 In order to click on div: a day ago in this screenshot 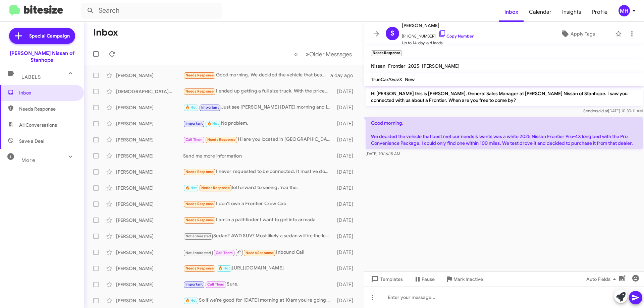, I will do `click(344, 75)`.